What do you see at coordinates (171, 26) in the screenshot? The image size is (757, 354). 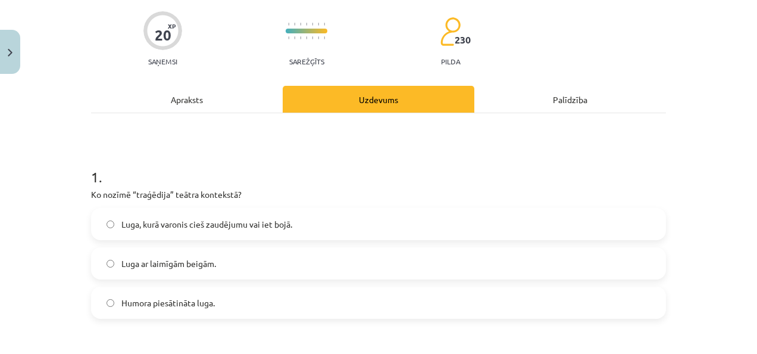 I see `span: XP` at bounding box center [171, 26].